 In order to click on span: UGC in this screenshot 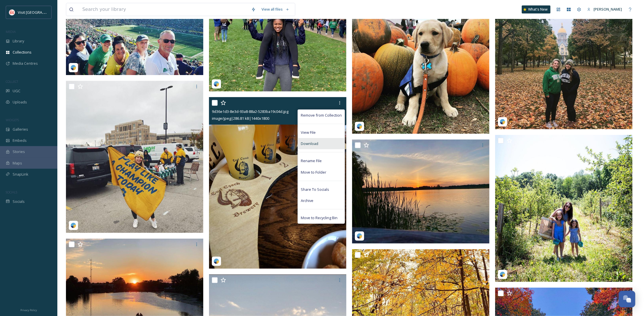, I will do `click(16, 91)`.